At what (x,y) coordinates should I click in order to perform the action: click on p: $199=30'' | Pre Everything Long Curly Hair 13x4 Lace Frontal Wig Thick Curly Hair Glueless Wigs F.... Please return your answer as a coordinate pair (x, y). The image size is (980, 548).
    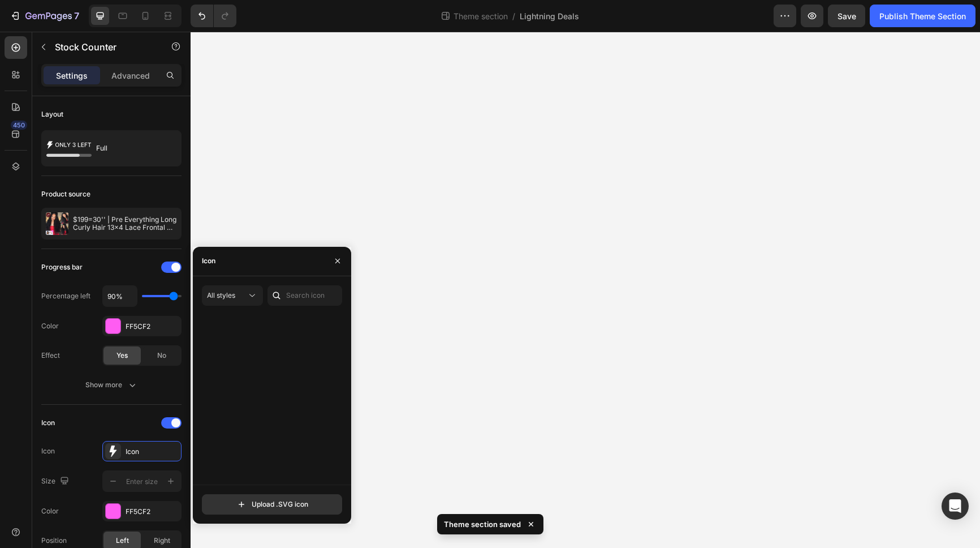
    Looking at the image, I should click on (125, 224).